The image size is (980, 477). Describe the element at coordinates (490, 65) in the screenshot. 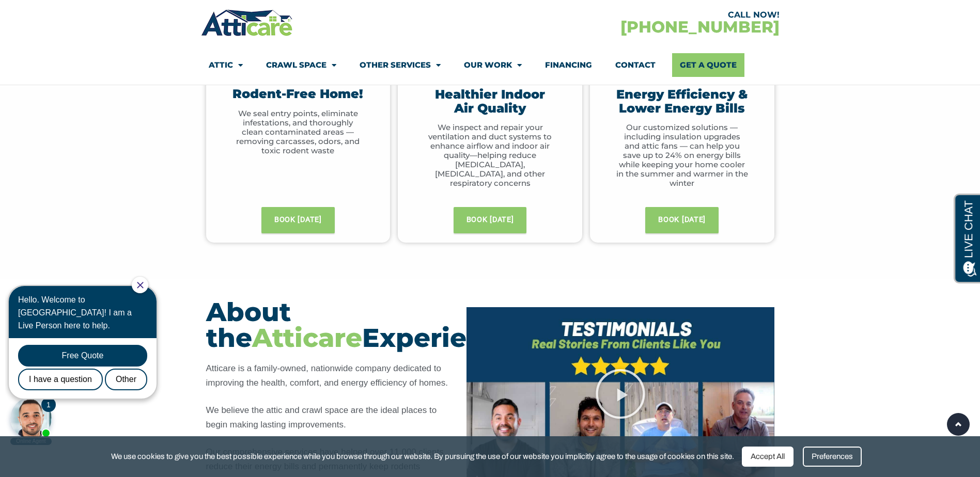

I see `nav: Menu` at that location.